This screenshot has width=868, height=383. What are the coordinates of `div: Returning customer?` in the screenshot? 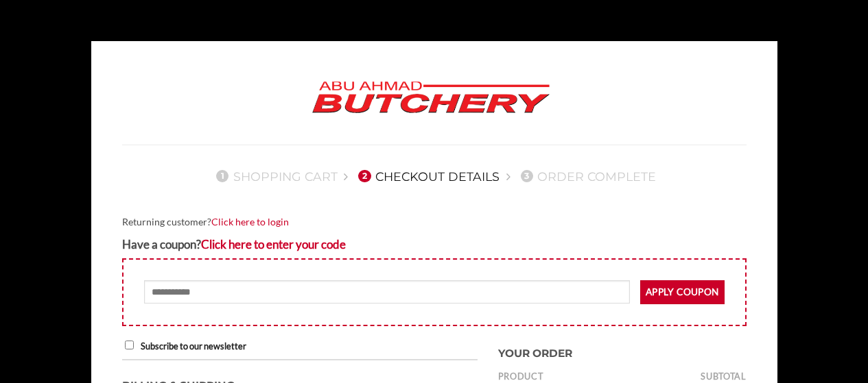 It's located at (434, 222).